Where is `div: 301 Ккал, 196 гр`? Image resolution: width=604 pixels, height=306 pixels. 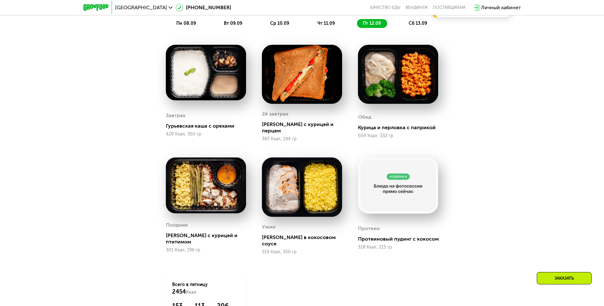
div: 301 Ккал, 196 гр is located at coordinates (206, 250).